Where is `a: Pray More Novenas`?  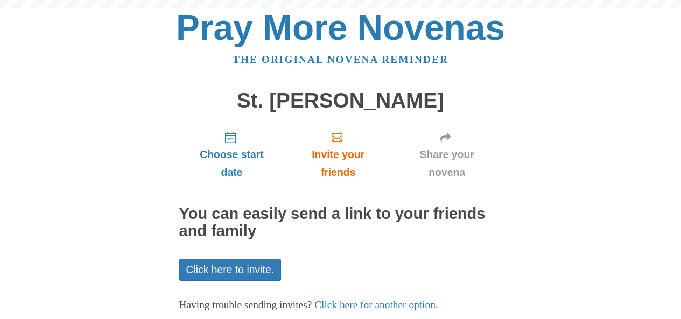
a: Pray More Novenas is located at coordinates (340, 27).